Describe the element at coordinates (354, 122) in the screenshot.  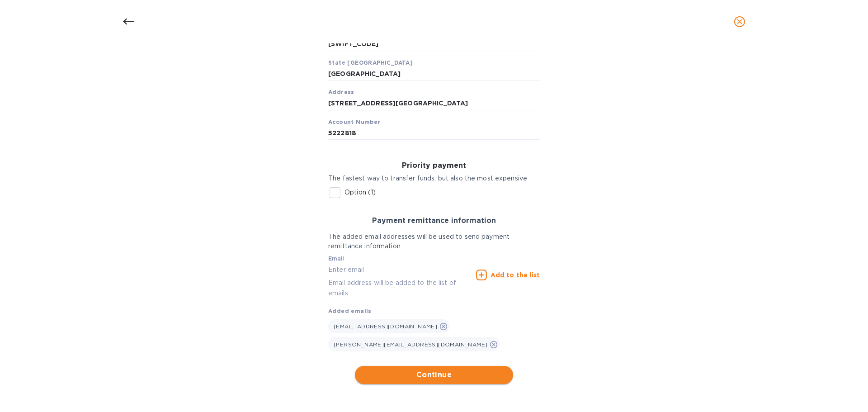
I see `b: Account Number` at that location.